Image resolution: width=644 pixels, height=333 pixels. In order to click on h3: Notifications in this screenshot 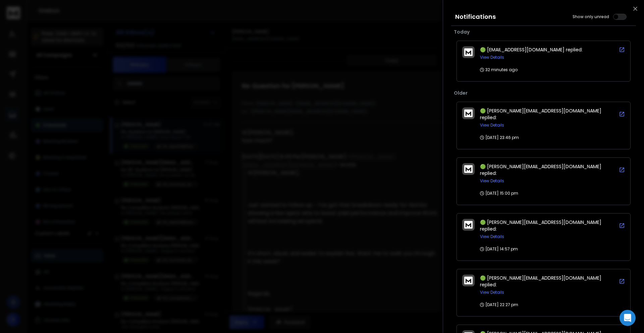, I will do `click(476, 17)`.